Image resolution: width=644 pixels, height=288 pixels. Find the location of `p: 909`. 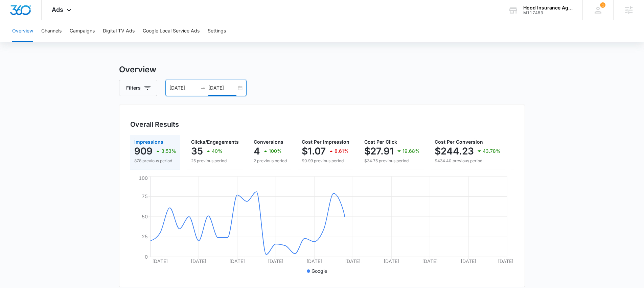

p: 909 is located at coordinates (143, 151).